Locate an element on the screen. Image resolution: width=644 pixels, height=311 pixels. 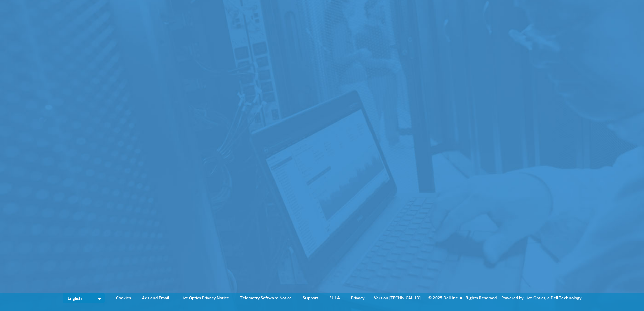
a: Support is located at coordinates (311, 298).